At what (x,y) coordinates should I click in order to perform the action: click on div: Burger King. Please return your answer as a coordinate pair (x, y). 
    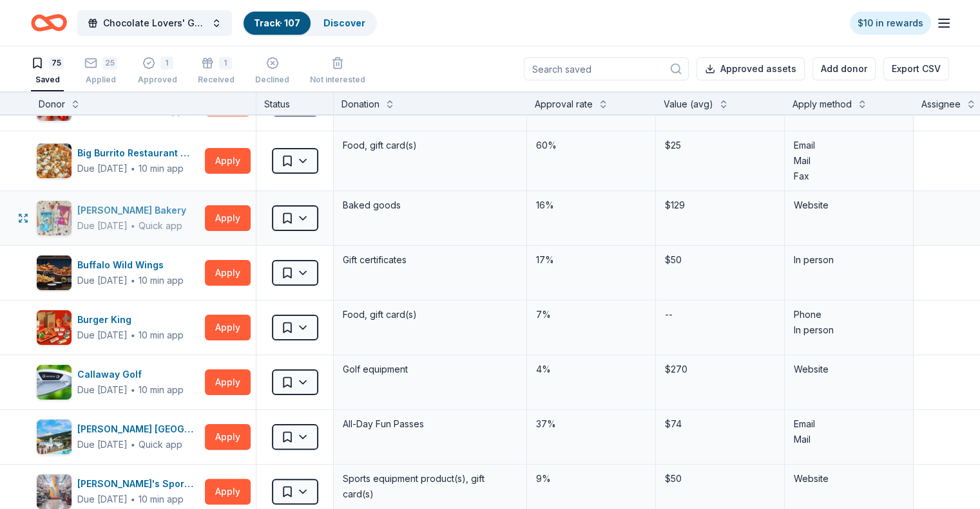
    Looking at the image, I should click on (130, 320).